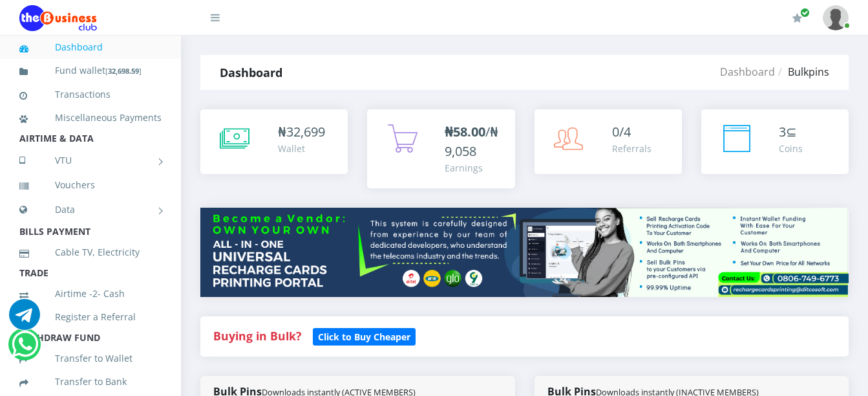 The image size is (868, 396). What do you see at coordinates (472, 141) in the screenshot?
I see `span: /₦9,058` at bounding box center [472, 141].